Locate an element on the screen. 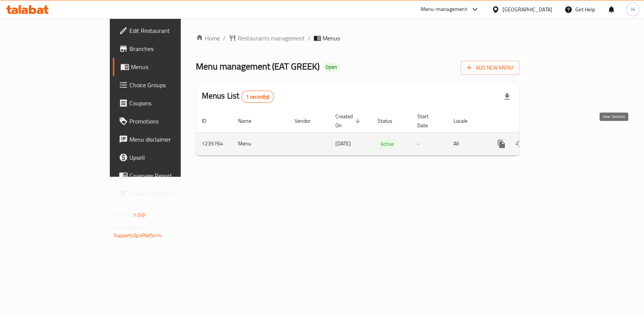 Image resolution: width=644 pixels, height=318 pixels. span: Name is located at coordinates (249, 121).